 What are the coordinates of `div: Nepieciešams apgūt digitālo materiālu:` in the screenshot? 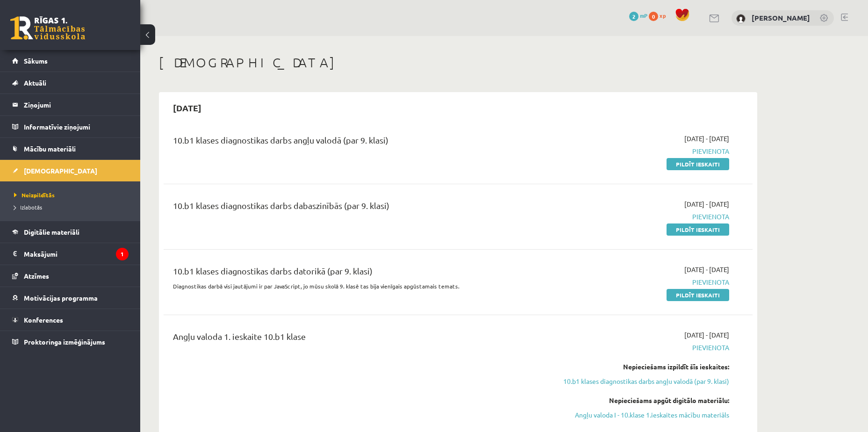 It's located at (641, 400).